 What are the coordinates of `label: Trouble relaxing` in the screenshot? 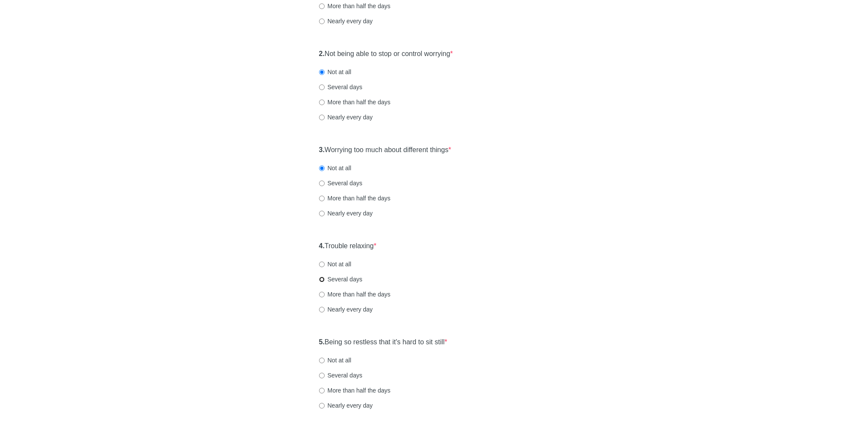 It's located at (348, 246).